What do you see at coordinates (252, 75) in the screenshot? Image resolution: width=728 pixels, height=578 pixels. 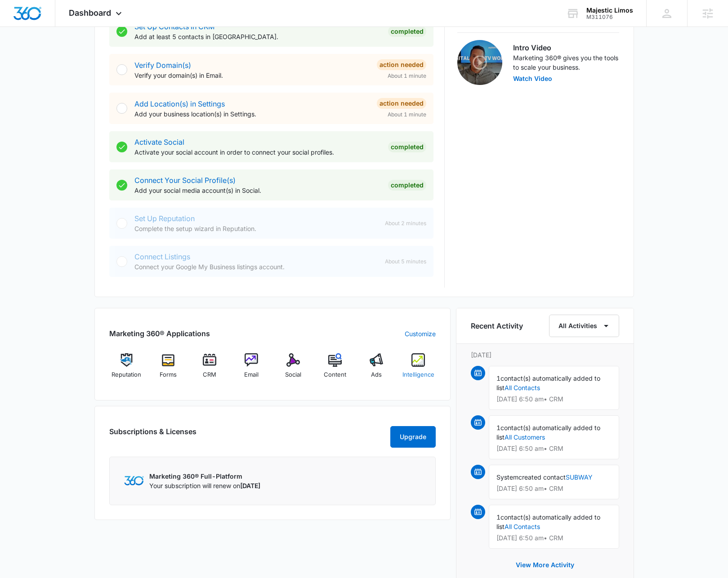 I see `p: Verify your domain(s) in Email.` at bounding box center [252, 75].